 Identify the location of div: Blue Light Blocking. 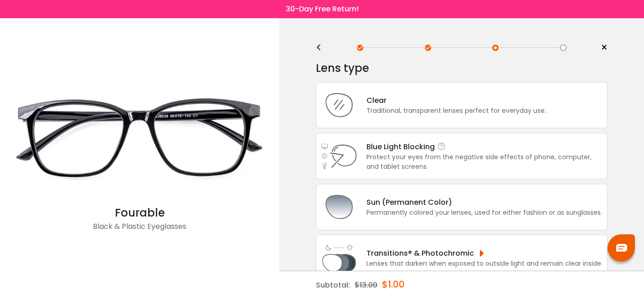
(484, 147).